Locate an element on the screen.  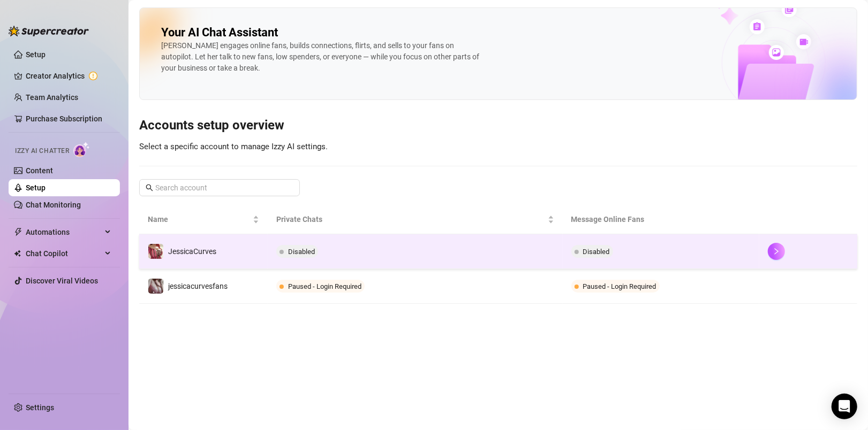
img: logo-BBDzfeDw.svg is located at coordinates (49, 31).